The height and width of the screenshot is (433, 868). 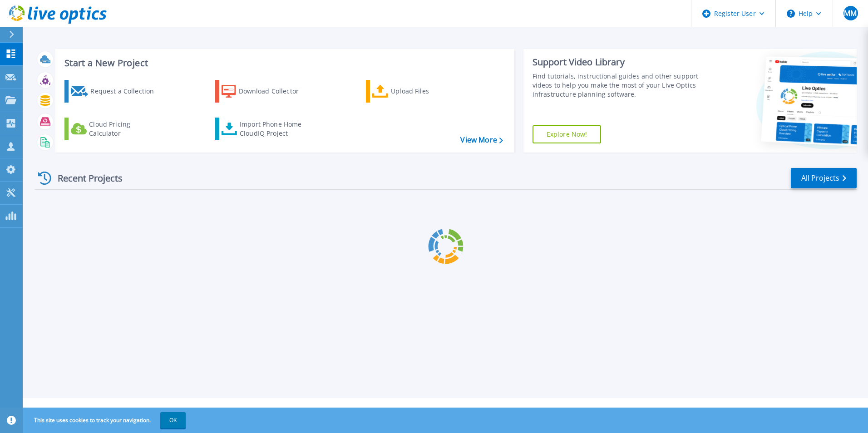 What do you see at coordinates (416, 91) in the screenshot?
I see `a: Upload Files` at bounding box center [416, 91].